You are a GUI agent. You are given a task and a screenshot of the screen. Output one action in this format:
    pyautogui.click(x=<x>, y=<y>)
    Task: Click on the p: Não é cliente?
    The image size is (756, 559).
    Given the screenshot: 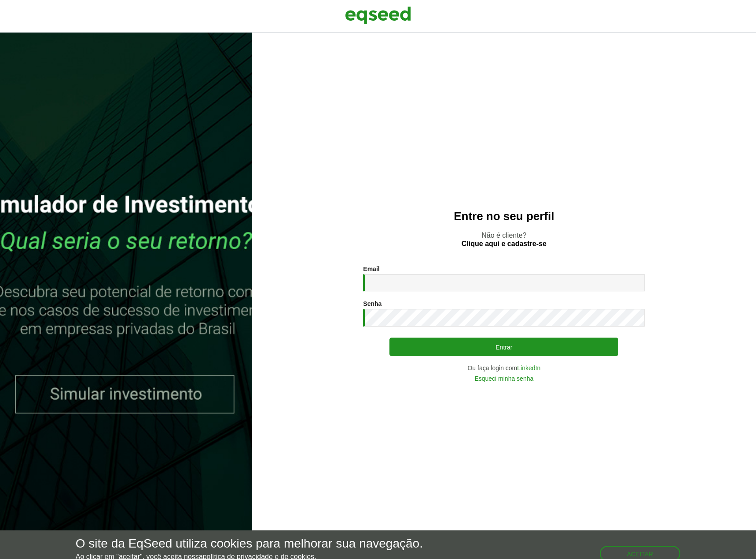 What is the action you would take?
    pyautogui.click(x=504, y=240)
    